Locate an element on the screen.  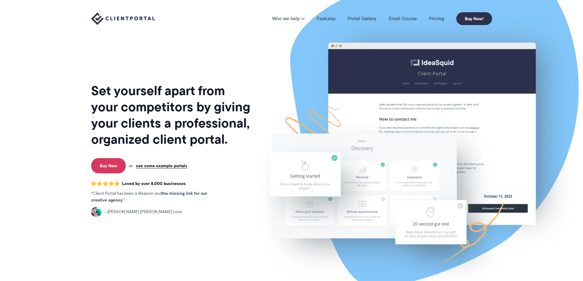
a: Buy Now is located at coordinates (108, 166).